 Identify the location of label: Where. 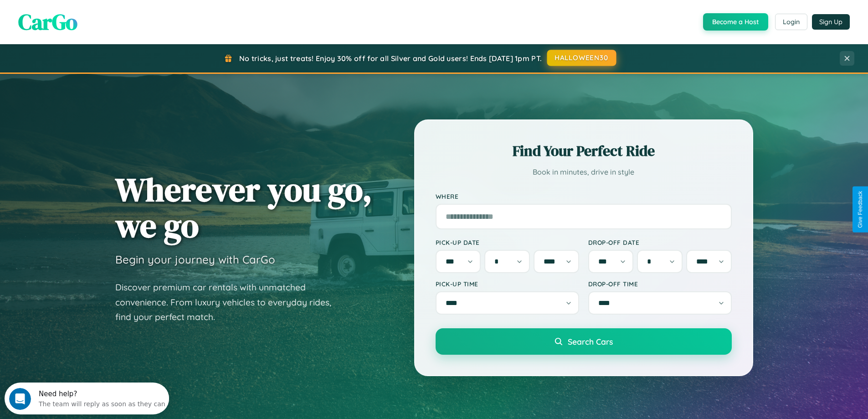
(584, 196).